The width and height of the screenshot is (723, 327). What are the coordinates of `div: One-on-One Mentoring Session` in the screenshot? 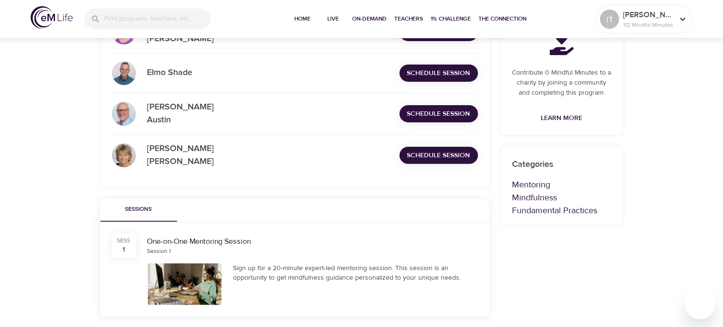 It's located at (312, 242).